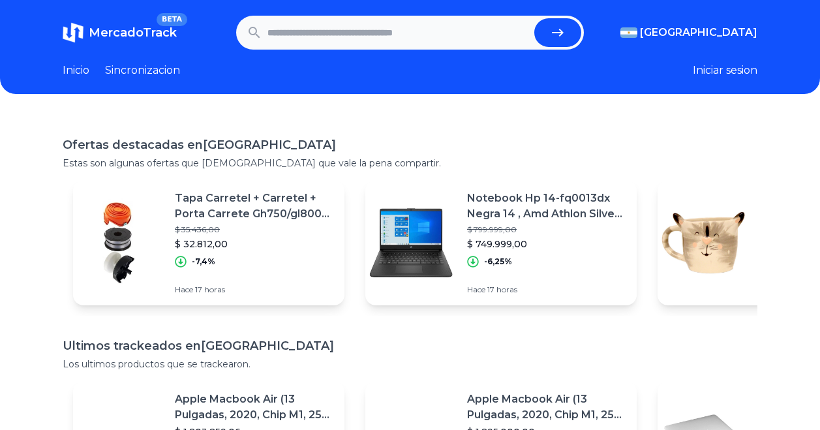 This screenshot has height=430, width=820. I want to click on p: $ 35.436,00, so click(254, 230).